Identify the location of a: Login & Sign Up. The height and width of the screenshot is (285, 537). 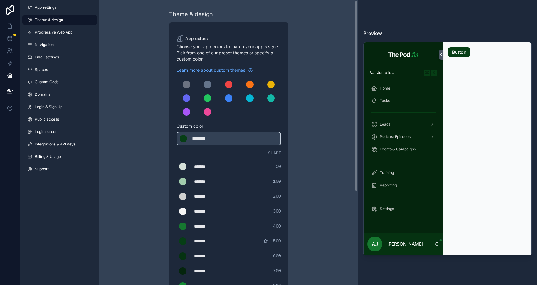
(60, 107).